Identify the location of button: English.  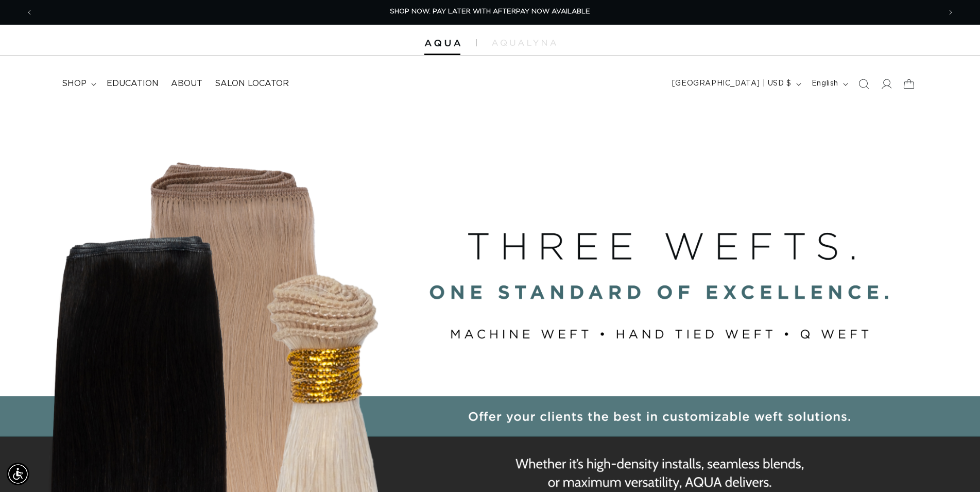
(829, 84).